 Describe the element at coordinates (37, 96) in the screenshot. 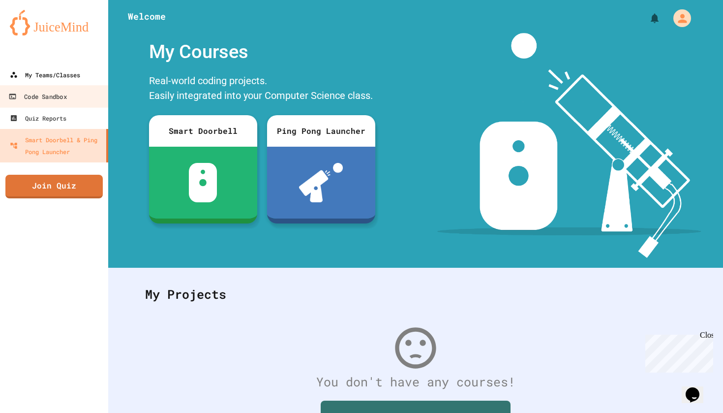

I see `div: Code Sandbox` at that location.